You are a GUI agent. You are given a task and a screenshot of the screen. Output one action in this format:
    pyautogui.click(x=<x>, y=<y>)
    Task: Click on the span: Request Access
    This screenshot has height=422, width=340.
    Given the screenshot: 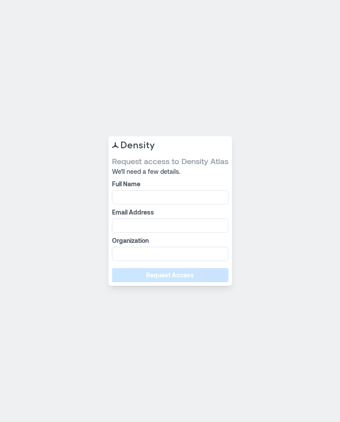 What is the action you would take?
    pyautogui.click(x=170, y=275)
    